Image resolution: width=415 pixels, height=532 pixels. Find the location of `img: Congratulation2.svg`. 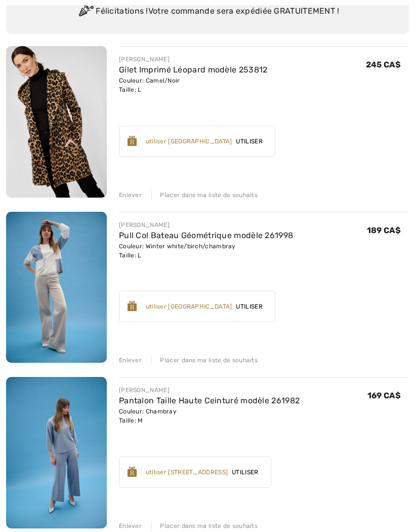

img: Congratulation2.svg is located at coordinates (86, 11).